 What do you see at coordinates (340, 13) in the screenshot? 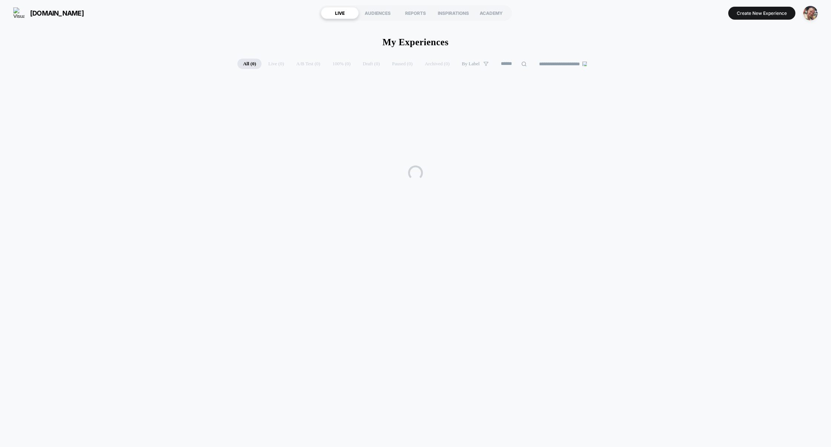
I see `div: LIVE` at bounding box center [340, 13].